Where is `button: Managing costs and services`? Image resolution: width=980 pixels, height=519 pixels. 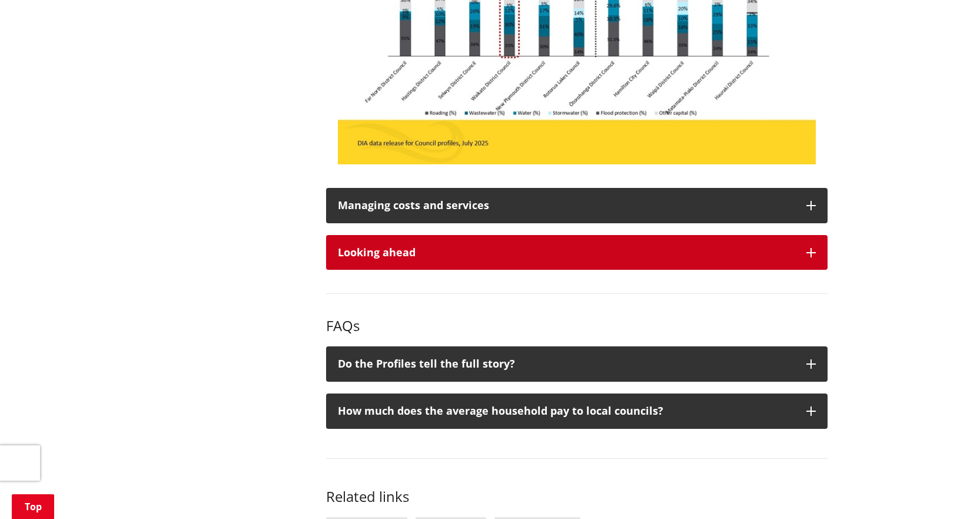 button: Managing costs and services is located at coordinates (577, 205).